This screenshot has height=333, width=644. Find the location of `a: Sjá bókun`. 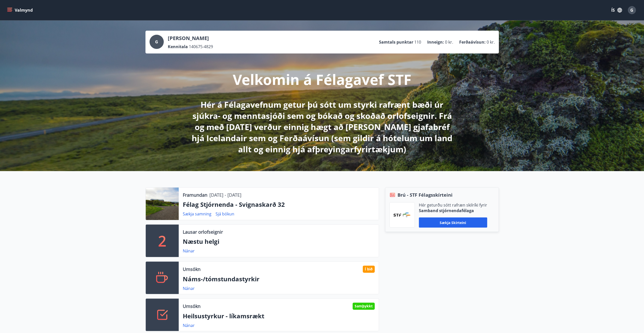

a: Sjá bókun is located at coordinates (225, 214).